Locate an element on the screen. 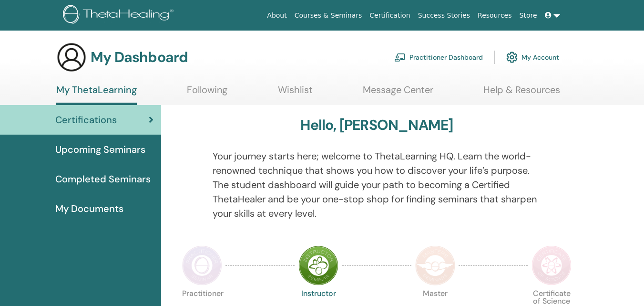 The width and height of the screenshot is (644, 306). a: Following is located at coordinates (206, 93).